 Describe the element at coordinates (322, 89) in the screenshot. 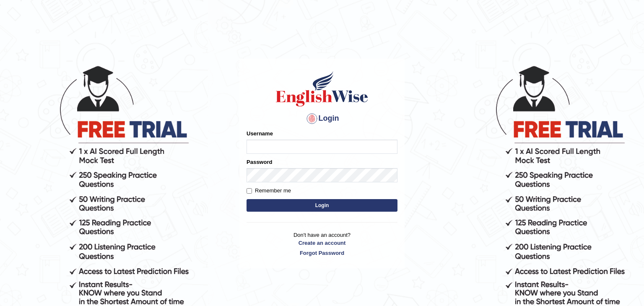

I see `img: Logo of English Wise sign in for intelligent practice with AI` at that location.